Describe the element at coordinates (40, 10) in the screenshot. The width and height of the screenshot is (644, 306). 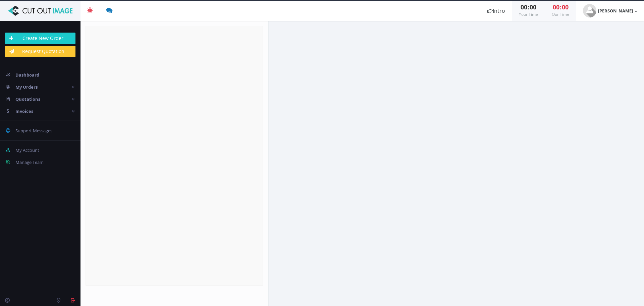
I see `img: Cut Out Image` at that location.